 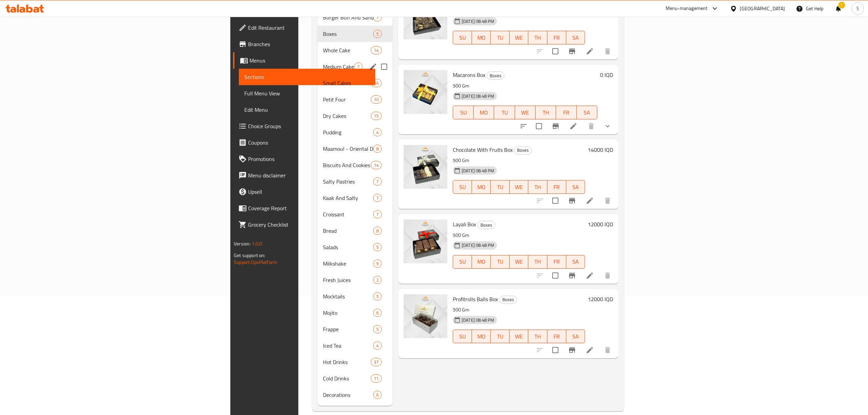 What do you see at coordinates (355, 296) in the screenshot?
I see `div: Mocktails5` at bounding box center [355, 296].